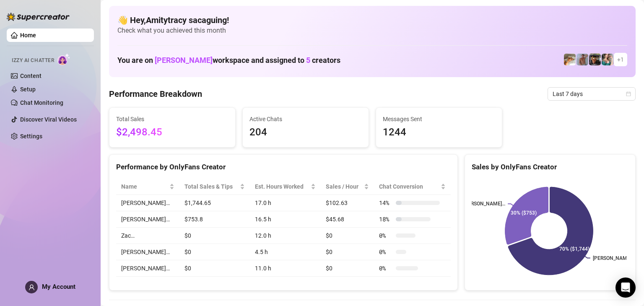 The height and width of the screenshot is (306, 644). What do you see at coordinates (156, 94) in the screenshot?
I see `h4: Performance Breakdown` at bounding box center [156, 94].